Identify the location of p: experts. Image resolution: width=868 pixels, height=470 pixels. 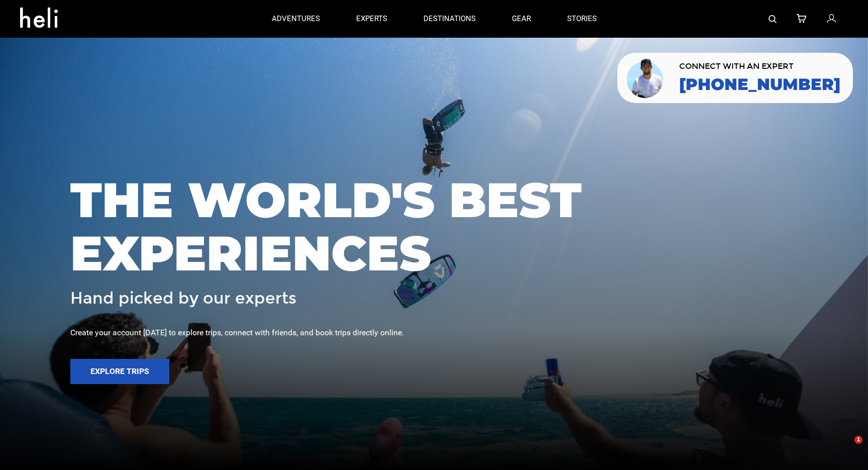
(372, 19).